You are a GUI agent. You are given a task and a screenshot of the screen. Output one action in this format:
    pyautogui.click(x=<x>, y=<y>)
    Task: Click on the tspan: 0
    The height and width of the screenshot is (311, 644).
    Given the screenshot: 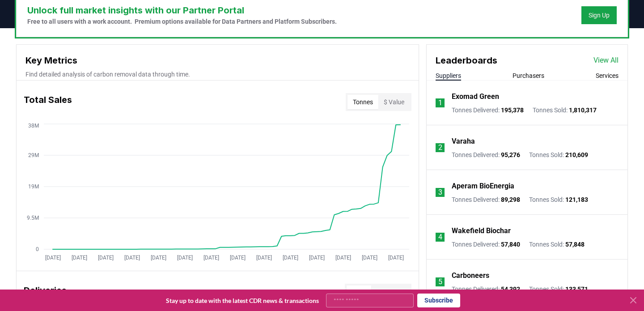 What is the action you would take?
    pyautogui.click(x=37, y=249)
    